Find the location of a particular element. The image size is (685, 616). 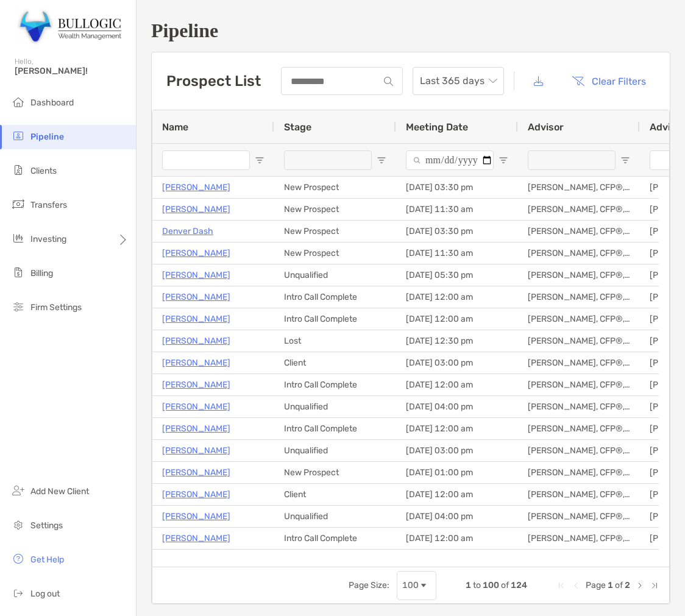

img: settings icon is located at coordinates (18, 525).